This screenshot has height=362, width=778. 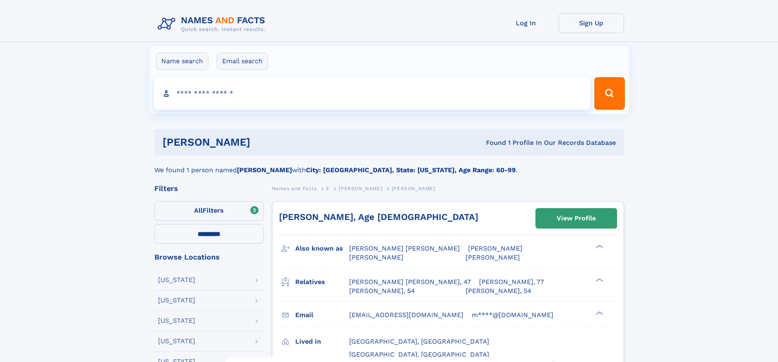 What do you see at coordinates (322, 315) in the screenshot?
I see `h3: Email` at bounding box center [322, 315].